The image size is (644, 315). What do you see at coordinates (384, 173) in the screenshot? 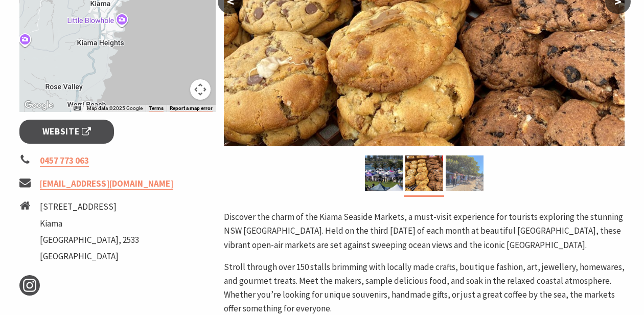
I see `img: Kiama Seaside Market` at bounding box center [384, 173].